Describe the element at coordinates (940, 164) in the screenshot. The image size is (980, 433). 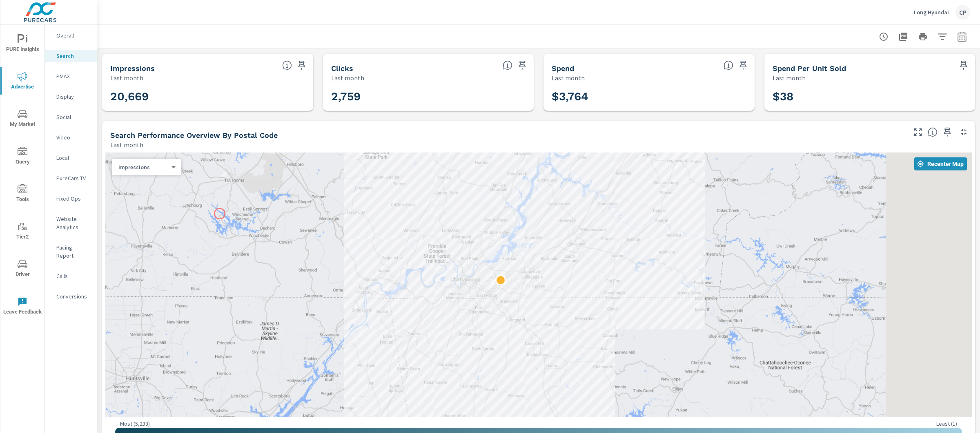
I see `button: Recenter Map` at that location.